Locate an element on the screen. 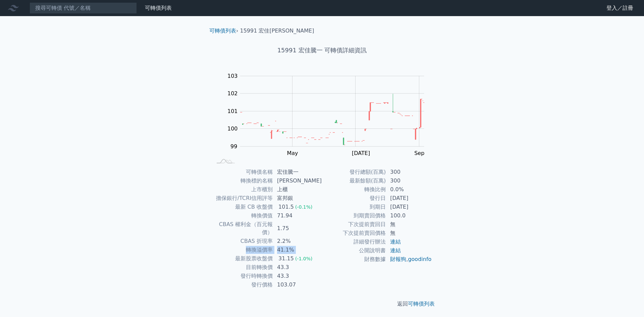 Image resolution: width=644 pixels, height=317 pixels. td: 轉換溢價率 is located at coordinates (242, 250).